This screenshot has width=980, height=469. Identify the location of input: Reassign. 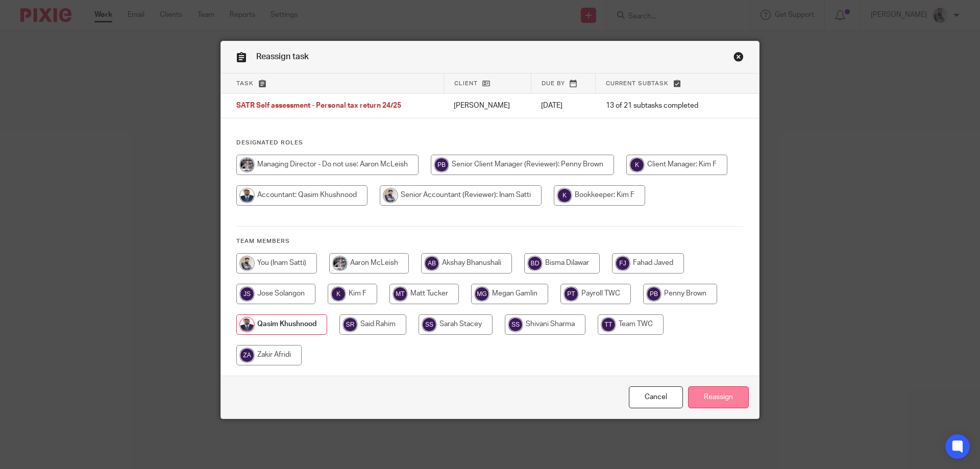
(718, 397).